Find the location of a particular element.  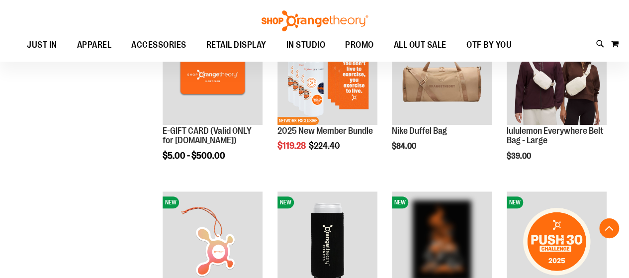

span: ACCESSORIES is located at coordinates (159, 45).